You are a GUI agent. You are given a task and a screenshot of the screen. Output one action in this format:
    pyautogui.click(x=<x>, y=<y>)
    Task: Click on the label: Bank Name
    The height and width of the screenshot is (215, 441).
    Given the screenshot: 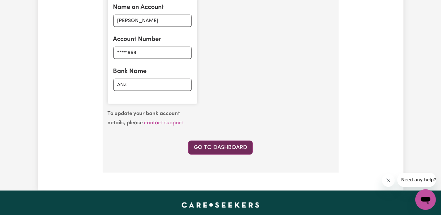 What is the action you would take?
    pyautogui.click(x=130, y=72)
    